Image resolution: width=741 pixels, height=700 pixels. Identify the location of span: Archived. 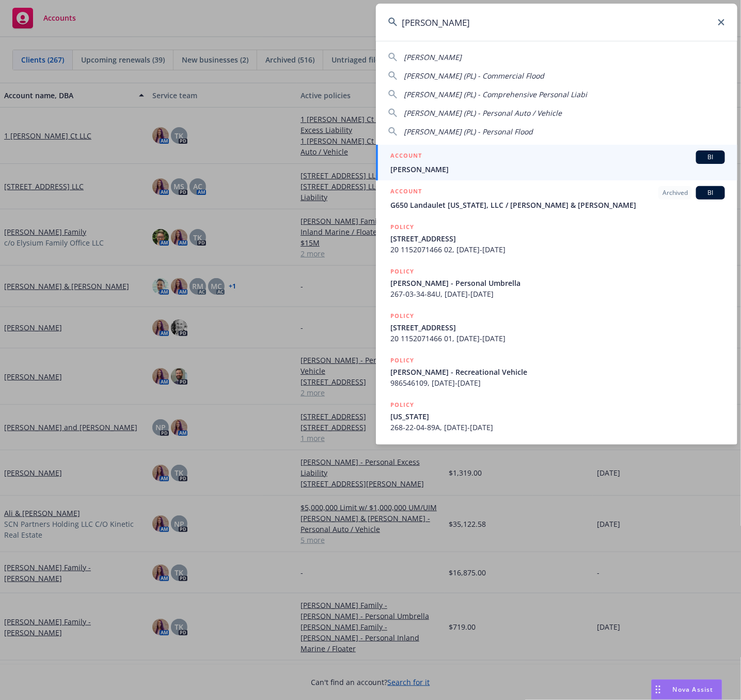
(675, 193).